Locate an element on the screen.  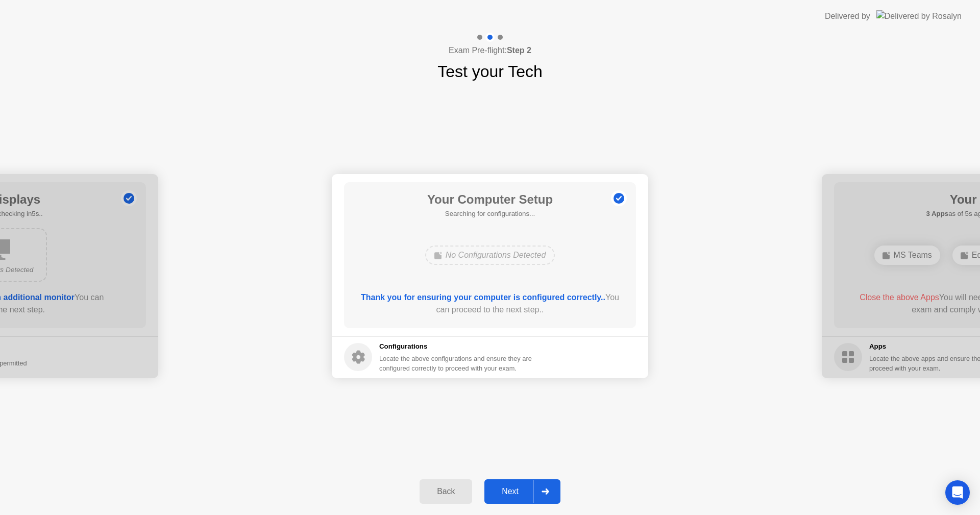
button: Next is located at coordinates (523, 492).